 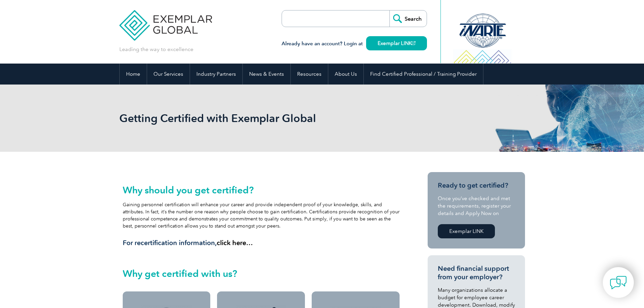 I want to click on a: Home, so click(x=133, y=74).